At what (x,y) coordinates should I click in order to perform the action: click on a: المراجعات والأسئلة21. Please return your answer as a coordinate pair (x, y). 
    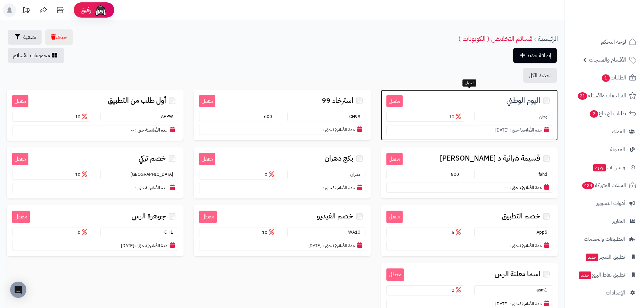
    Looking at the image, I should click on (604, 96).